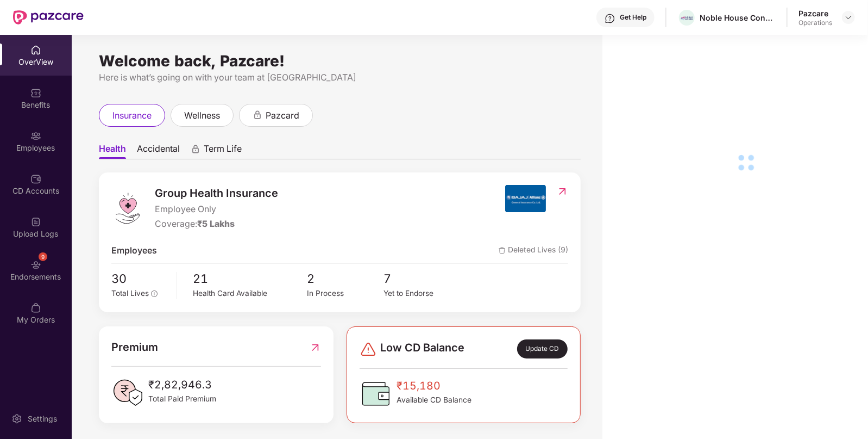 The height and width of the screenshot is (439, 868). I want to click on img: svg+xml;base64,PHN2ZyBpZD0iU2V0dGluZy0yMHgyMCIgeG1sbnM9Imh0dHA6Ly93d3cudzMub3JnLzIwMDAvc3ZnIiB3aW..., so click(17, 419).